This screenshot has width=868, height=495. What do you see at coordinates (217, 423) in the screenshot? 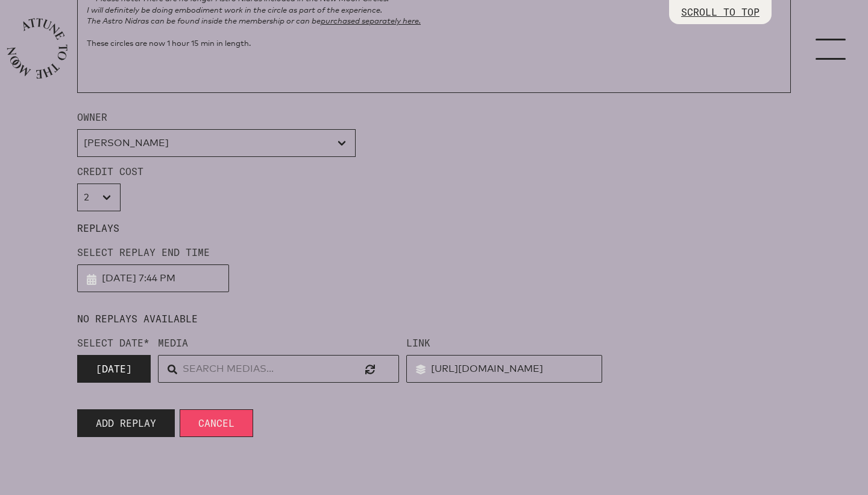
I see `button: Cancel` at bounding box center [217, 423].